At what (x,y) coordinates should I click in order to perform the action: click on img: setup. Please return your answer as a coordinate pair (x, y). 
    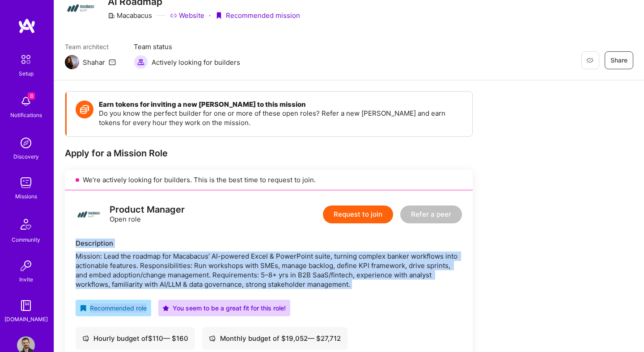
    Looking at the image, I should click on (26, 59).